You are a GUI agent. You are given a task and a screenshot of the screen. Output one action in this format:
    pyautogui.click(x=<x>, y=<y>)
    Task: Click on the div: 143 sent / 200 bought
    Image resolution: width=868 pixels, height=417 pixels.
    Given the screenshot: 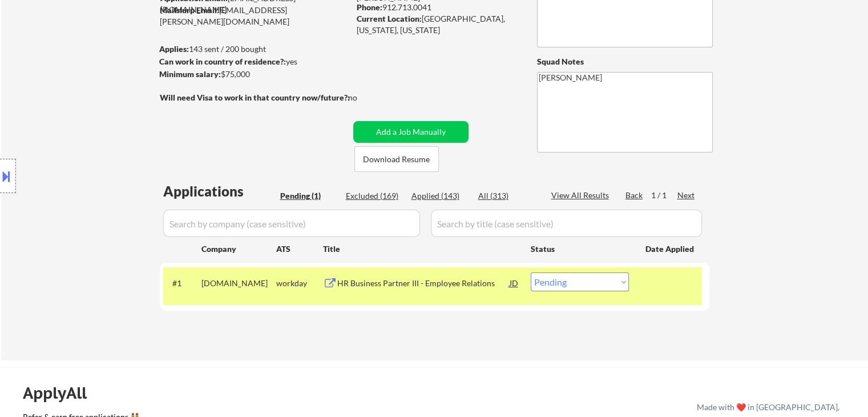 What is the action you would take?
    pyautogui.click(x=254, y=49)
    